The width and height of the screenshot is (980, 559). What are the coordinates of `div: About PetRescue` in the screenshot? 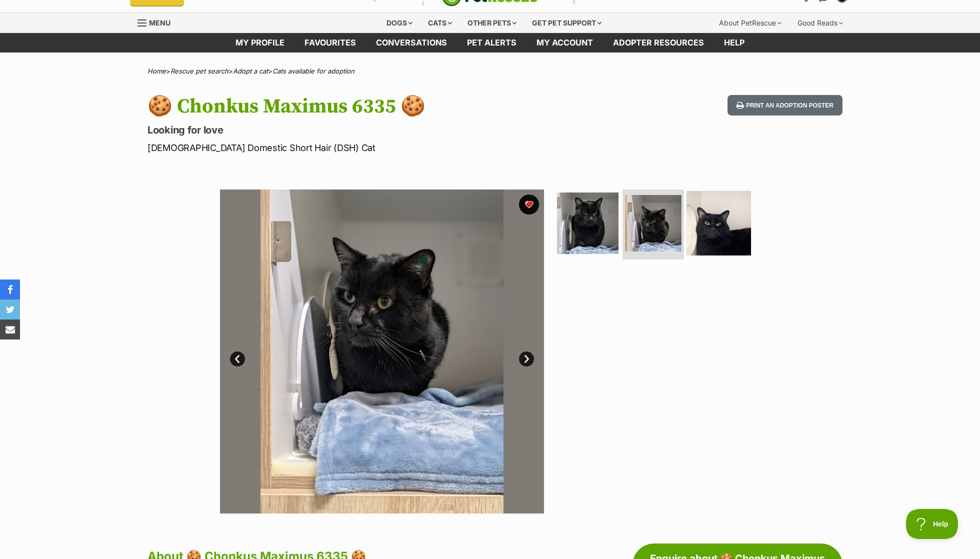 It's located at (750, 23).